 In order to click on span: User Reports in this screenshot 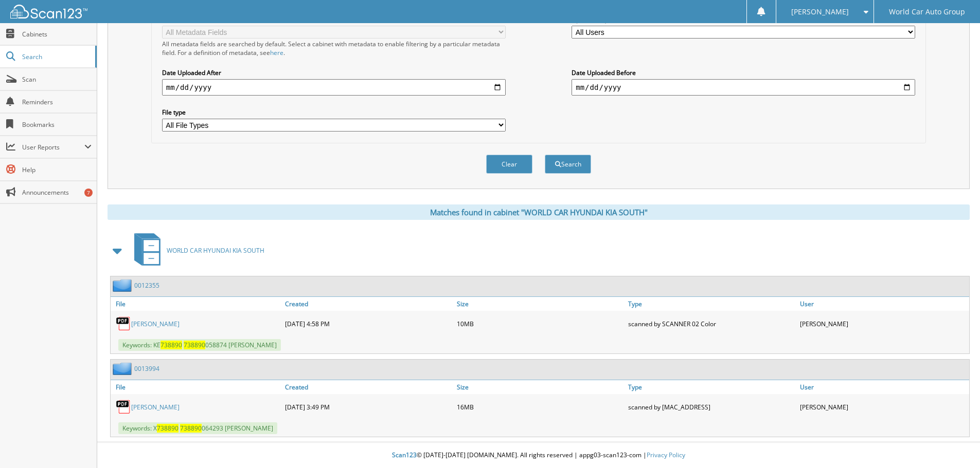, I will do `click(53, 147)`.